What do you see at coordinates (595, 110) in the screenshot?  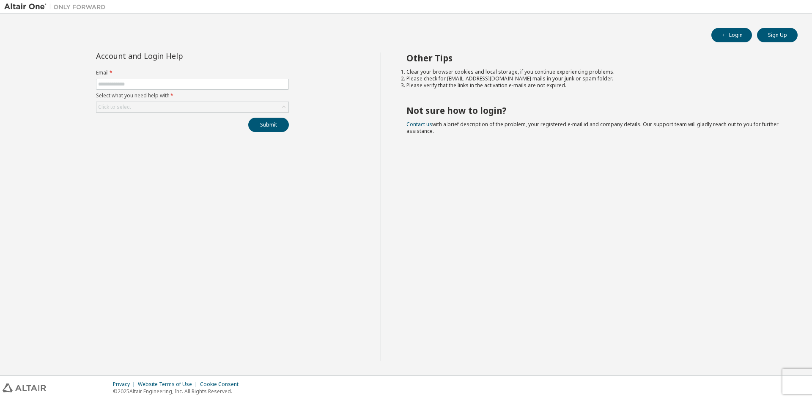 I see `h2: Not sure how to login?` at bounding box center [595, 110].